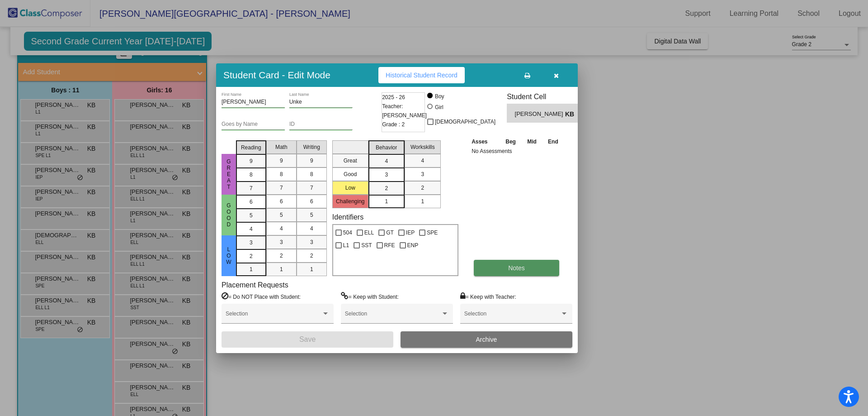 The width and height of the screenshot is (868, 416). What do you see at coordinates (281, 147) in the screenshot?
I see `span: Math` at bounding box center [281, 147].